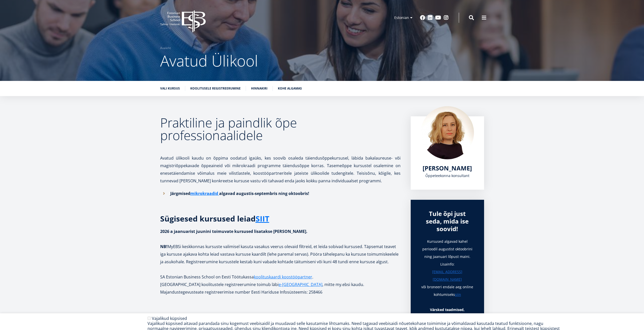  Describe the element at coordinates (206, 193) in the screenshot. I see `a: ikrokraadid` at that location.